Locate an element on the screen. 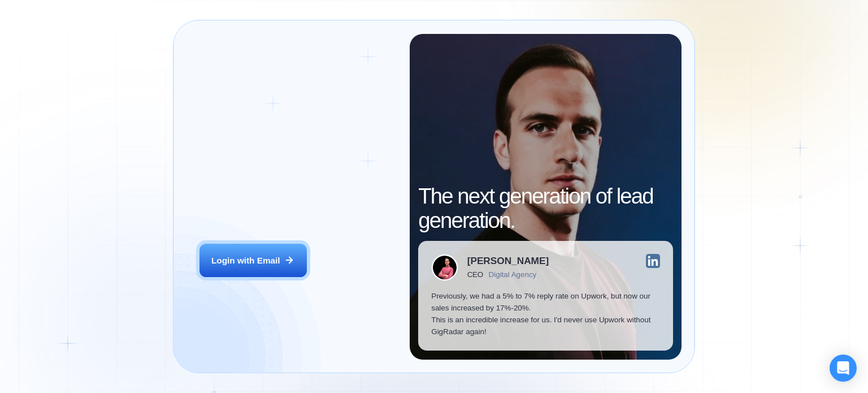 This screenshot has width=868, height=393. div: Login with Email is located at coordinates (246, 260).